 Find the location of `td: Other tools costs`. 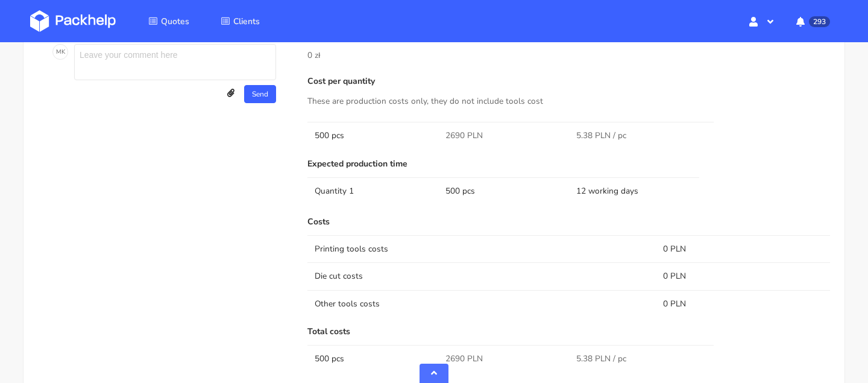

td: Other tools costs is located at coordinates (481, 304).